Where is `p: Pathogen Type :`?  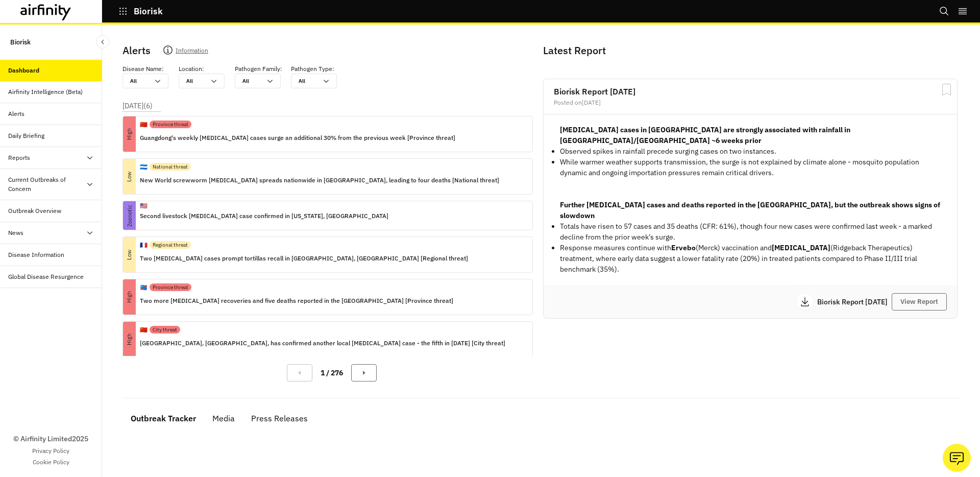 p: Pathogen Type : is located at coordinates (313, 69).